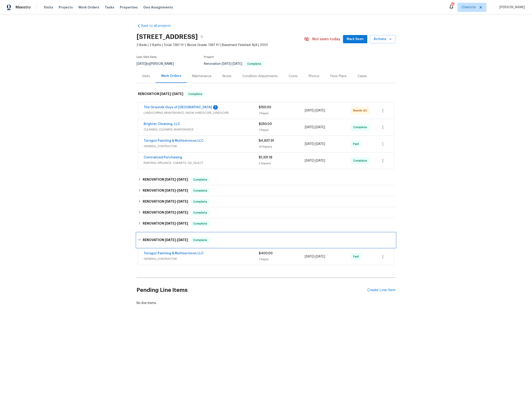 Image resolution: width=532 pixels, height=407 pixels. I want to click on button: Mark Seen, so click(355, 39).